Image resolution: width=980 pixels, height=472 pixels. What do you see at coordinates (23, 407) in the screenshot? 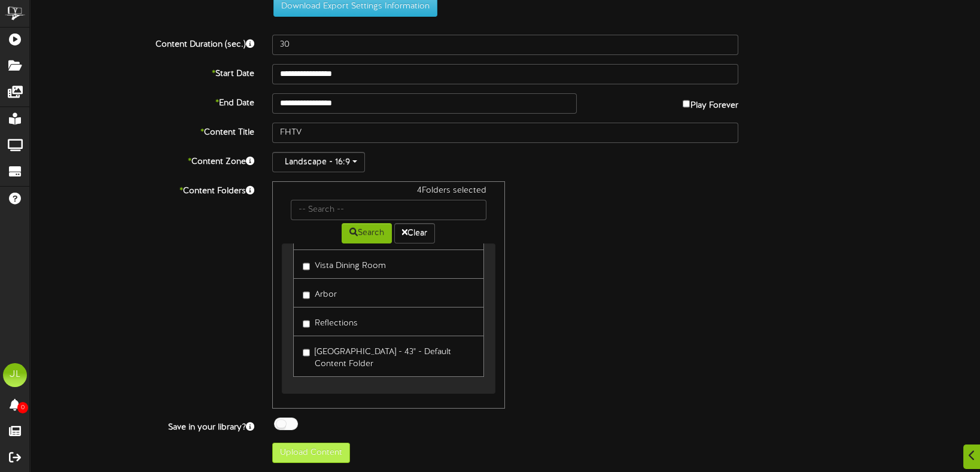
I see `span: 0` at bounding box center [23, 407].